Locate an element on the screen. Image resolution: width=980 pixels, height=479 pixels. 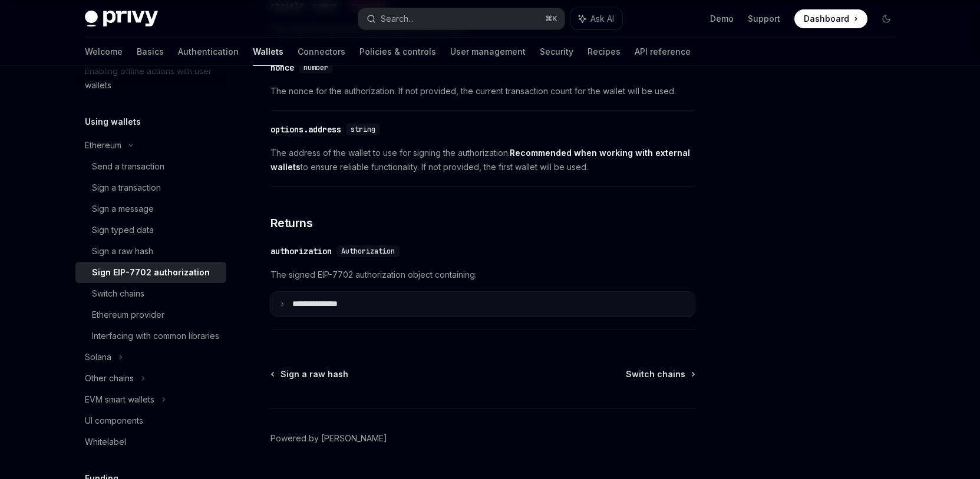
a: Whitelabel is located at coordinates (151, 442).